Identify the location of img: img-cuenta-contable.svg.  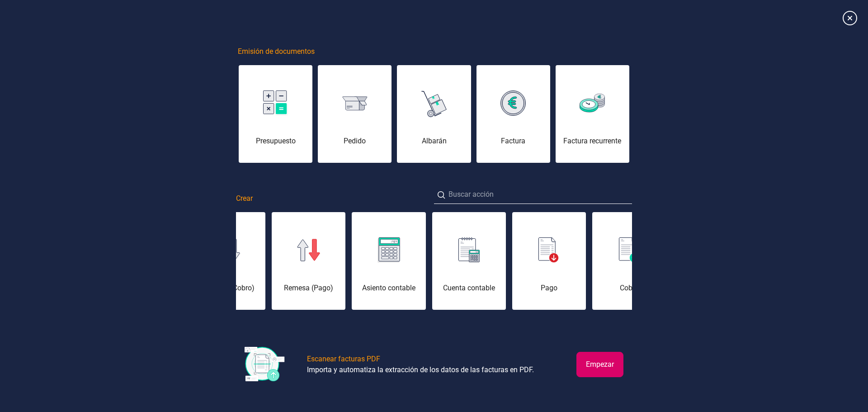
(469, 250).